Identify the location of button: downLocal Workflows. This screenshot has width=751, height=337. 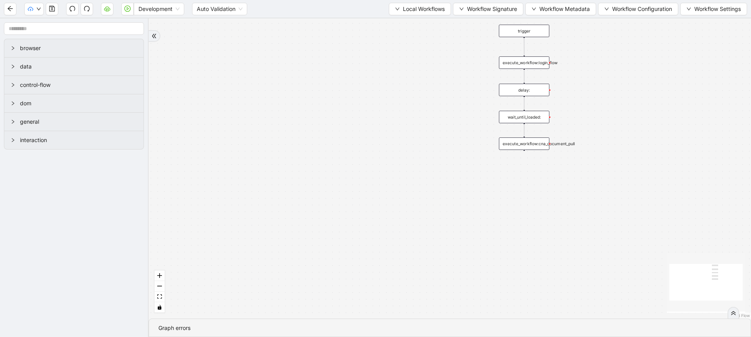
(420, 9).